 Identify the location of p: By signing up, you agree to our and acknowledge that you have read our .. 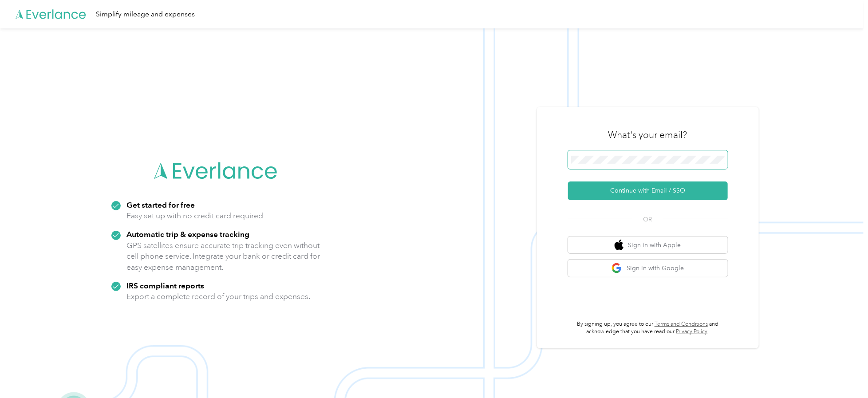
(648, 328).